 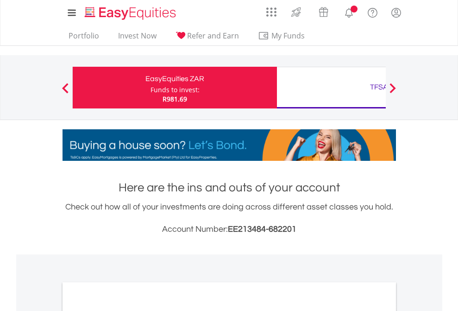 What do you see at coordinates (207, 38) in the screenshot?
I see `a: Refer and Earn` at bounding box center [207, 38].